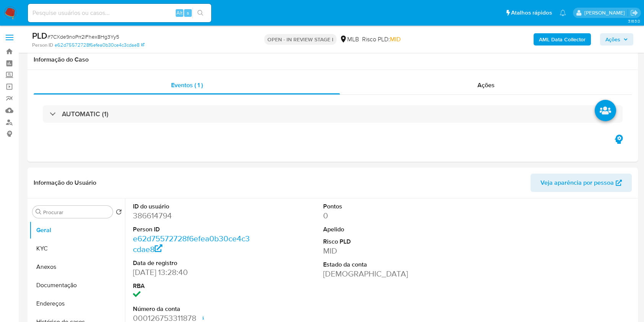 This screenshot has width=644, height=322. Describe the element at coordinates (381, 39) in the screenshot. I see `span: Risco PLD:` at that location.